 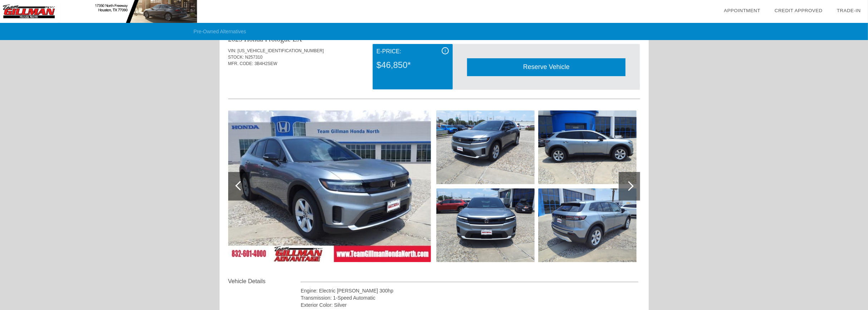 I want to click on a: Appointment, so click(x=742, y=10).